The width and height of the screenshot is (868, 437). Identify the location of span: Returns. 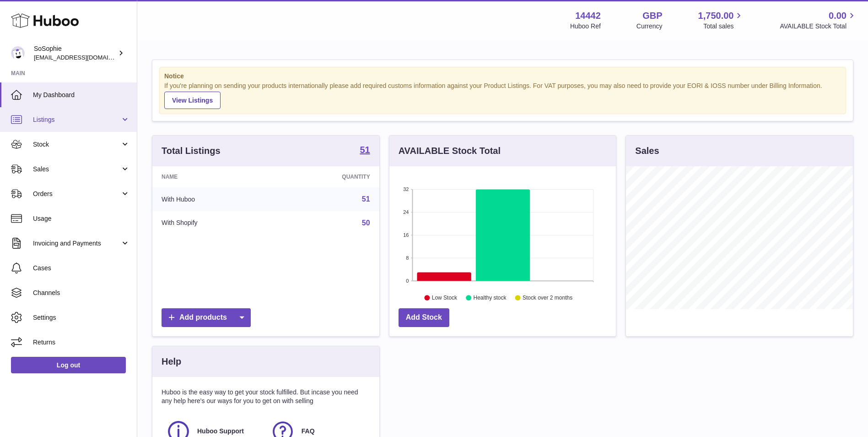
(81, 342).